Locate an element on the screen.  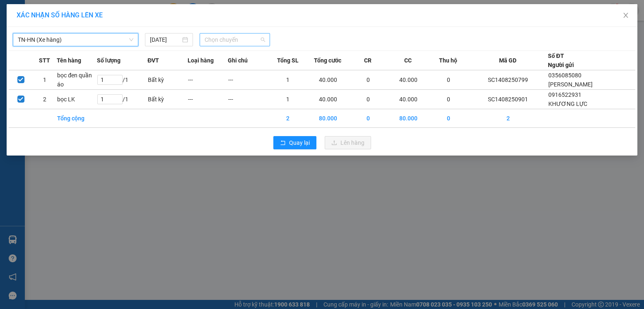
span: CC is located at coordinates (408, 60).